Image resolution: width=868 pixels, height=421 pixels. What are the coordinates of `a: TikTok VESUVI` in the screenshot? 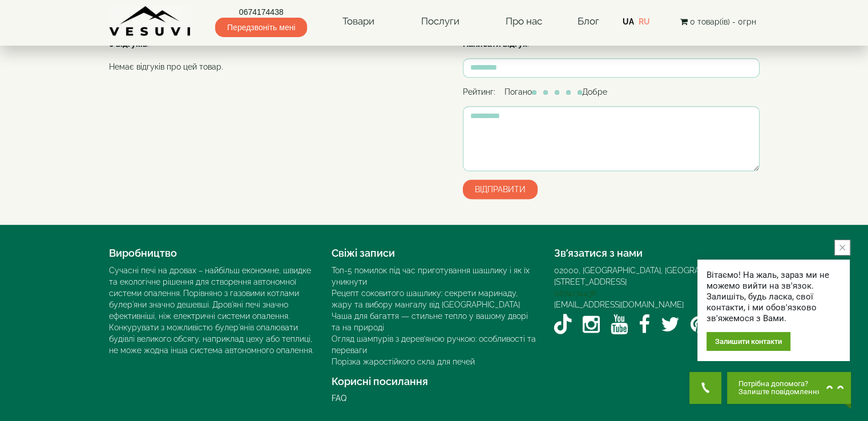 It's located at (562, 325).